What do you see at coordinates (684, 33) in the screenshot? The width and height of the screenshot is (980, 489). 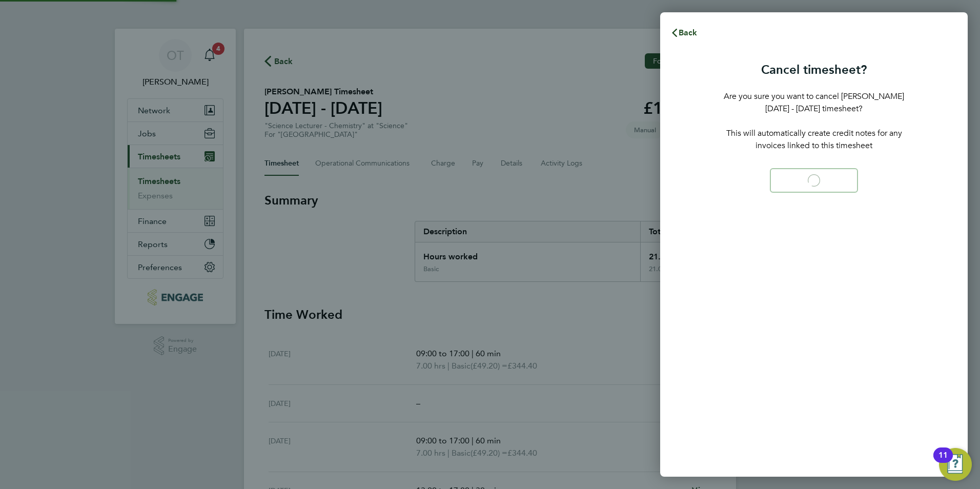 I see `button: Back` at bounding box center [684, 33].